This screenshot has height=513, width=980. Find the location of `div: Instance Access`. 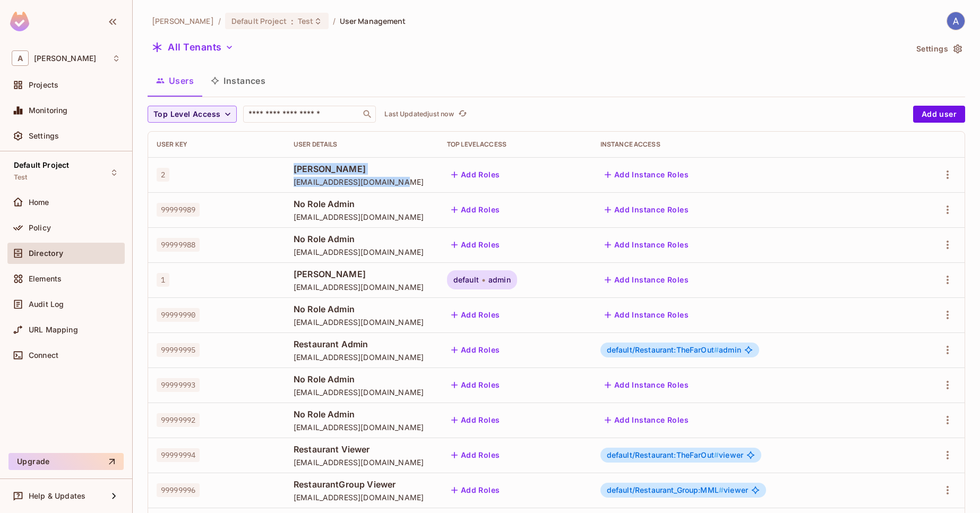

div: Instance Access is located at coordinates (750, 144).